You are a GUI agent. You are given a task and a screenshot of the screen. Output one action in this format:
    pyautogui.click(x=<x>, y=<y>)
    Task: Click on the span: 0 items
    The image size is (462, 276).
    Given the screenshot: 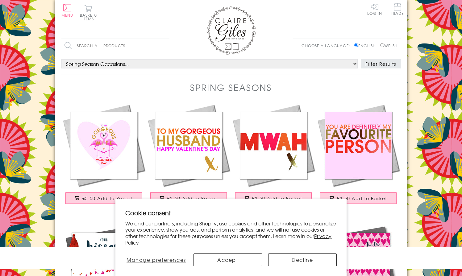 What is the action you would take?
    pyautogui.click(x=90, y=17)
    